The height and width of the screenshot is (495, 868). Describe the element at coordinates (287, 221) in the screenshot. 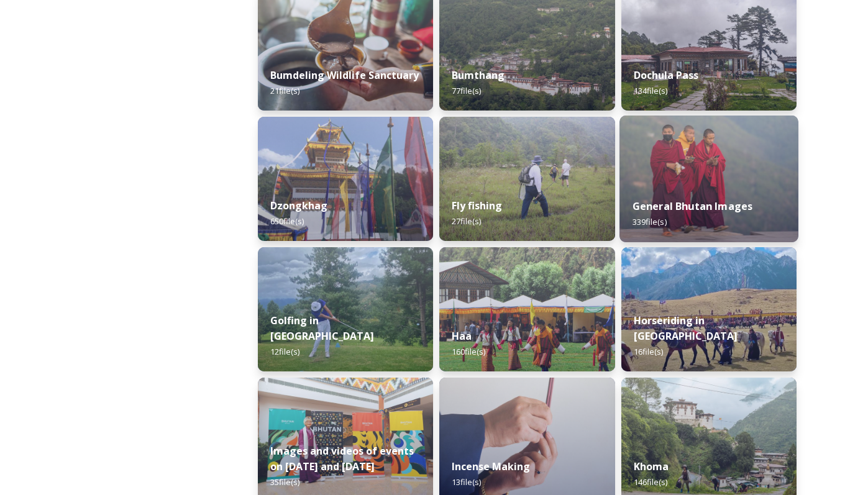

I see `span: 650 file(s)` at that location.